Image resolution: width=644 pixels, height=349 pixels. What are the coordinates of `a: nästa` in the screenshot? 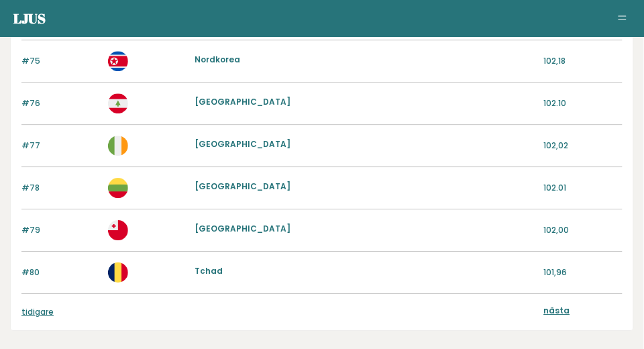 It's located at (557, 311).